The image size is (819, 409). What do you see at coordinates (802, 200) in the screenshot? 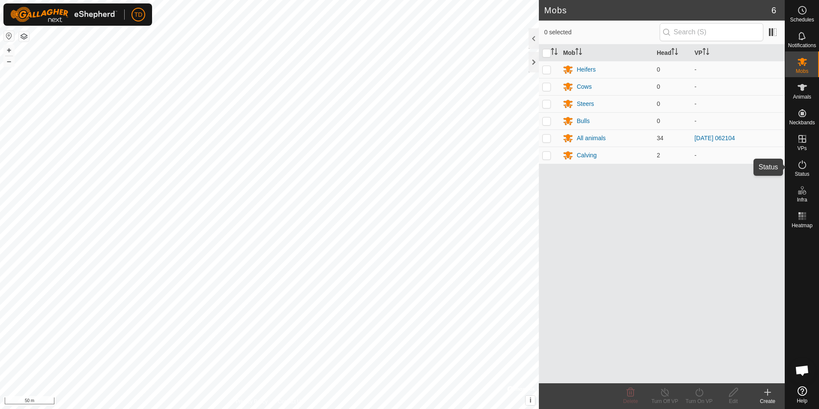
I see `span: Infra` at bounding box center [802, 200].